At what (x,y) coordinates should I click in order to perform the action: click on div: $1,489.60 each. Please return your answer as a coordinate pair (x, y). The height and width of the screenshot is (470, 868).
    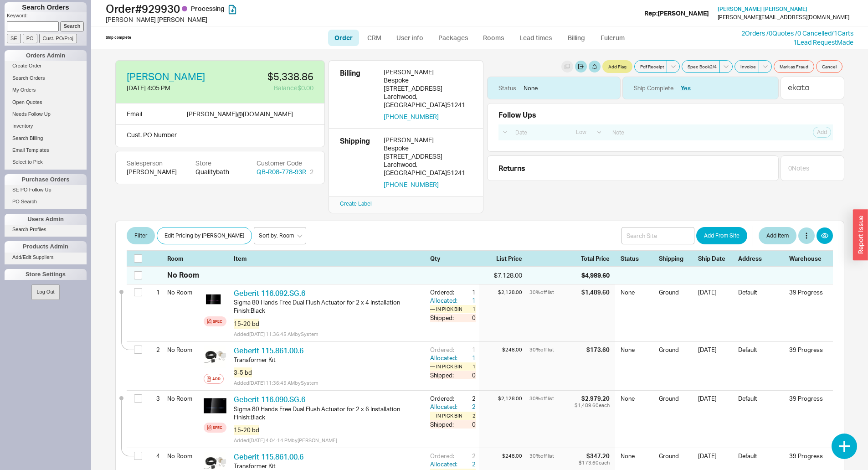
    Looking at the image, I should click on (592, 406).